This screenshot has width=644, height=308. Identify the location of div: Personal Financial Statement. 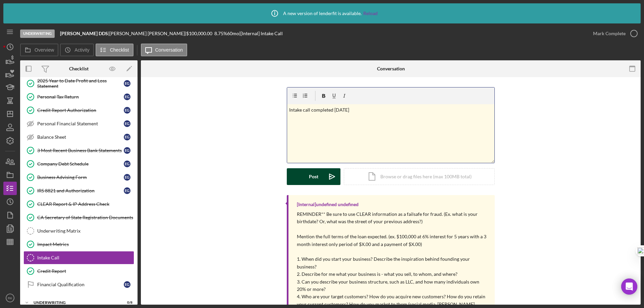
(80, 124).